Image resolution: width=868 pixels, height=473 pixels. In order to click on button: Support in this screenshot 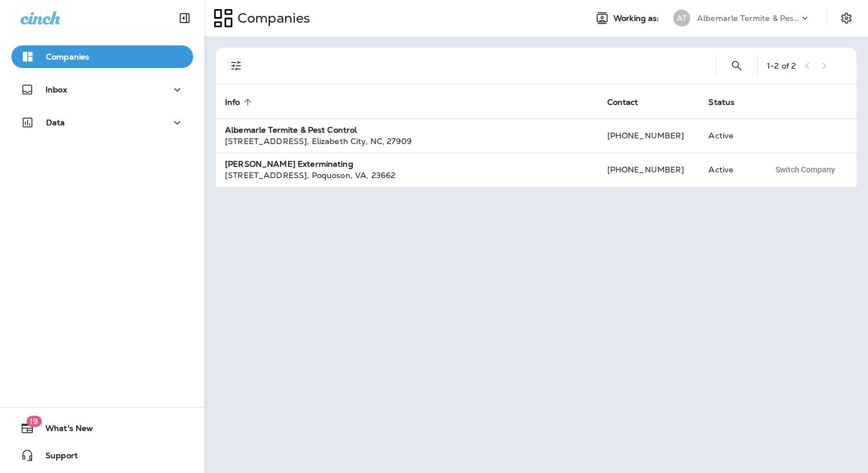, I will do `click(102, 456)`.